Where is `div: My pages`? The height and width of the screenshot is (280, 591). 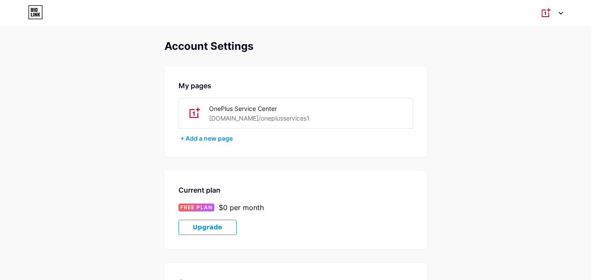
div: My pages is located at coordinates (296, 86).